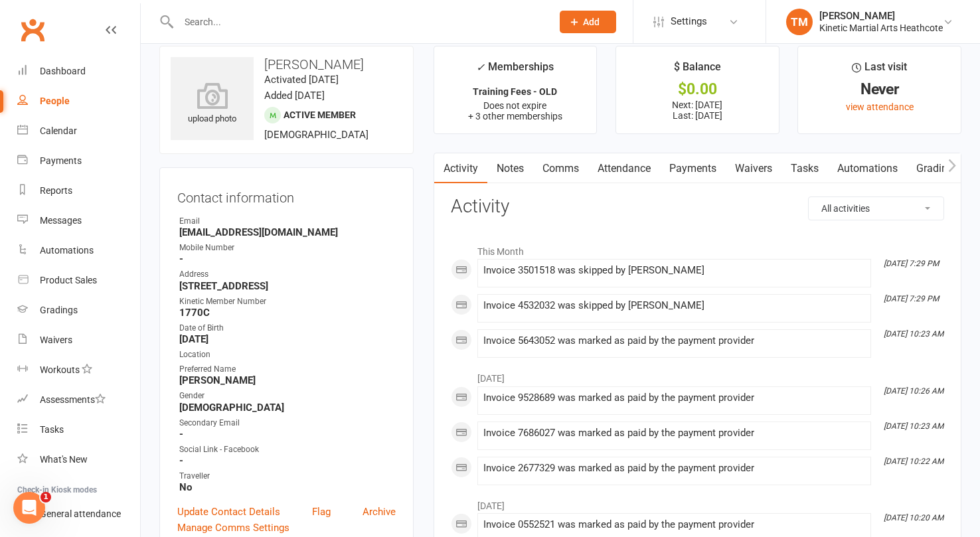  Describe the element at coordinates (287, 328) in the screenshot. I see `div: Date of Birth` at that location.